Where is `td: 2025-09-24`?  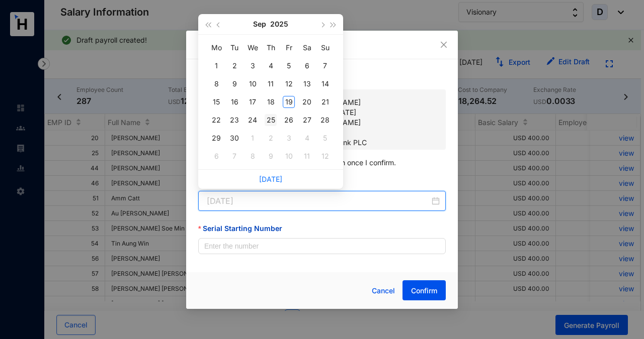 td: 2025-09-24 is located at coordinates (253, 120).